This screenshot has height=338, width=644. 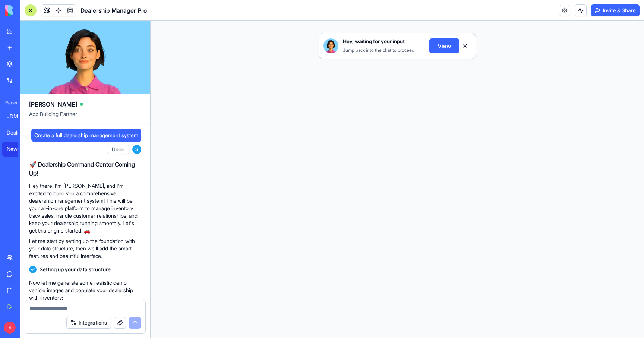 I want to click on img: Ella_00000_wcx2te.png, so click(x=331, y=46).